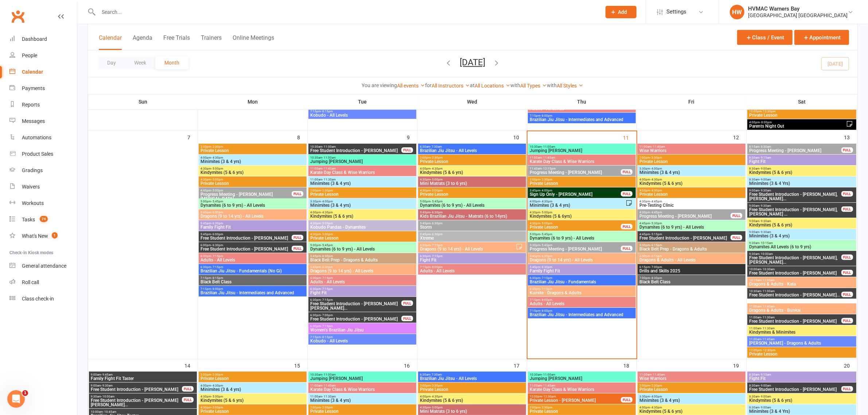 This screenshot has height=415, width=868. What do you see at coordinates (31, 186) in the screenshot?
I see `div: Waivers` at bounding box center [31, 186].